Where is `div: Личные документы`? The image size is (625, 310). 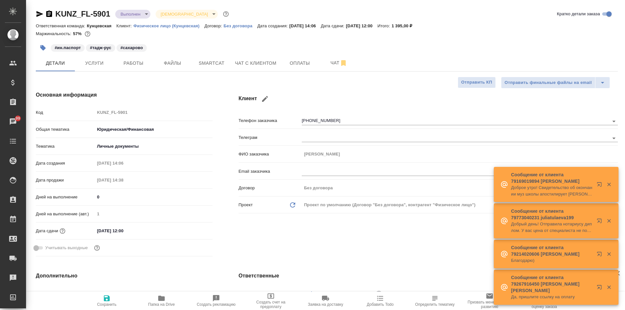
div: Личные документы is located at coordinates (154, 146).